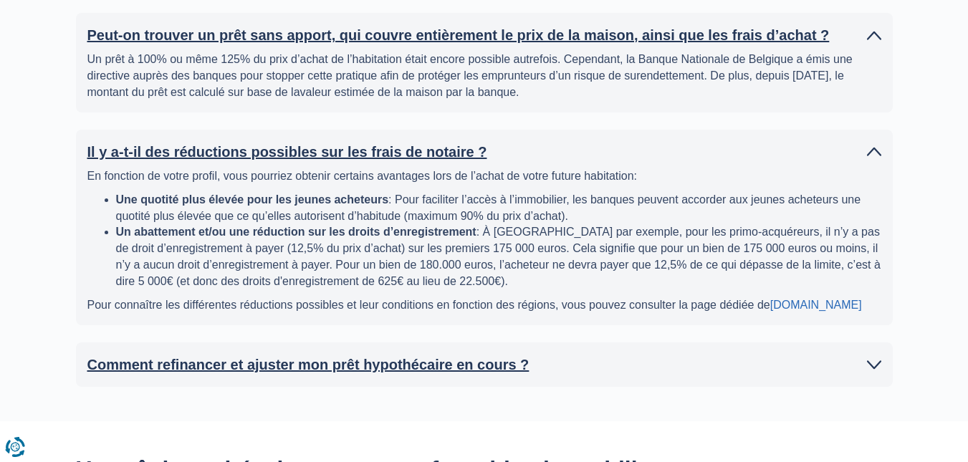 The image size is (968, 462). Describe the element at coordinates (484, 176) in the screenshot. I see `p: En fonction de votre profil, vous pourriez obtenir certains avantages lors de l’achat de votre fu...` at that location.